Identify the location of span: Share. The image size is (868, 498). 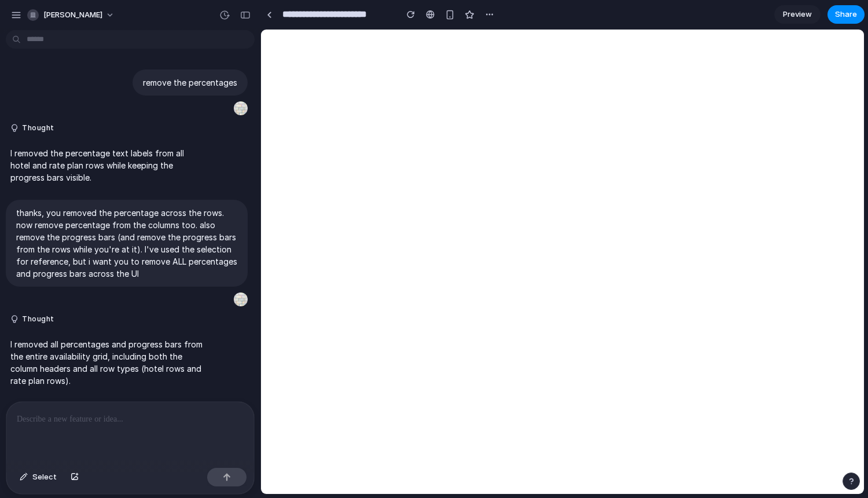
(846, 14).